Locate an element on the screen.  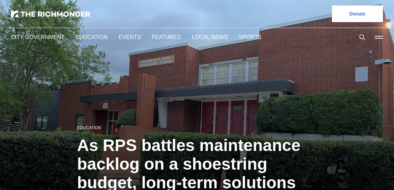
a: Local News is located at coordinates (210, 37).